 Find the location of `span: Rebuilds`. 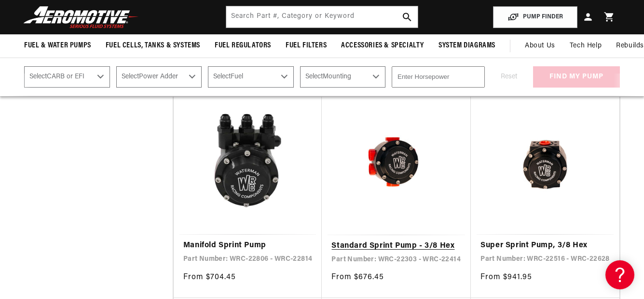

span: Rebuilds is located at coordinates (631, 46).